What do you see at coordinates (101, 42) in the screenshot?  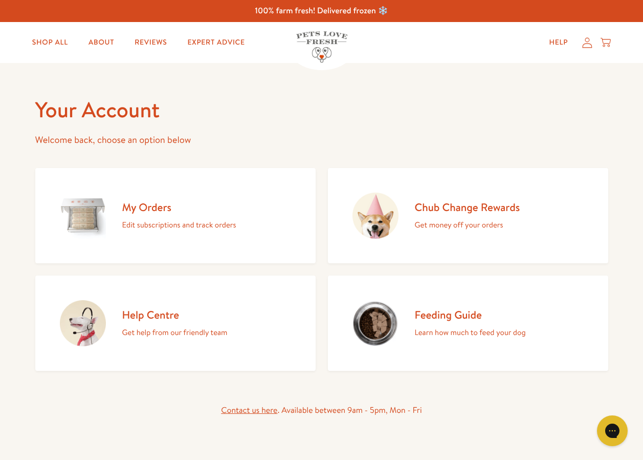 I see `a: About` at bounding box center [101, 42].